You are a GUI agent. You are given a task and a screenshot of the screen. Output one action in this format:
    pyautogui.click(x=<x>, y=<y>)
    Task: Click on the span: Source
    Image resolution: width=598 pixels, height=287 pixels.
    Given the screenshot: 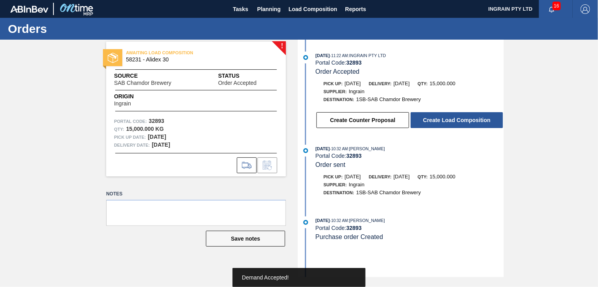 What is the action you would take?
    pyautogui.click(x=154, y=76)
    